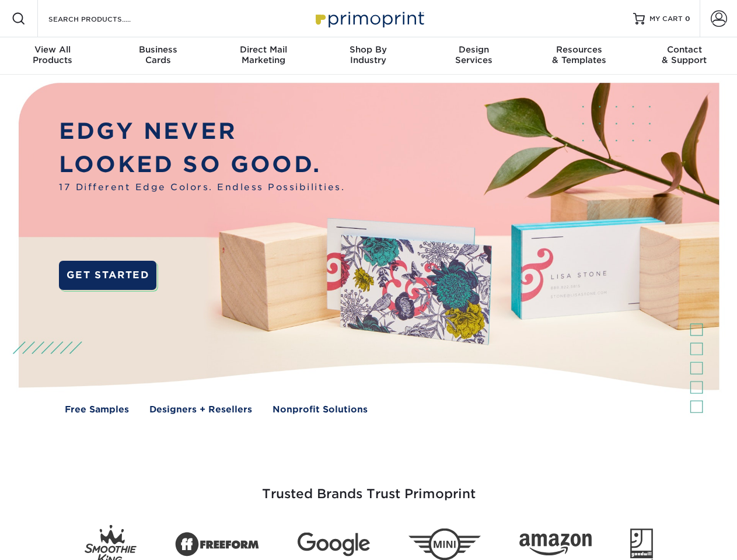  Describe the element at coordinates (579, 55) in the screenshot. I see `div: & Templates` at that location.